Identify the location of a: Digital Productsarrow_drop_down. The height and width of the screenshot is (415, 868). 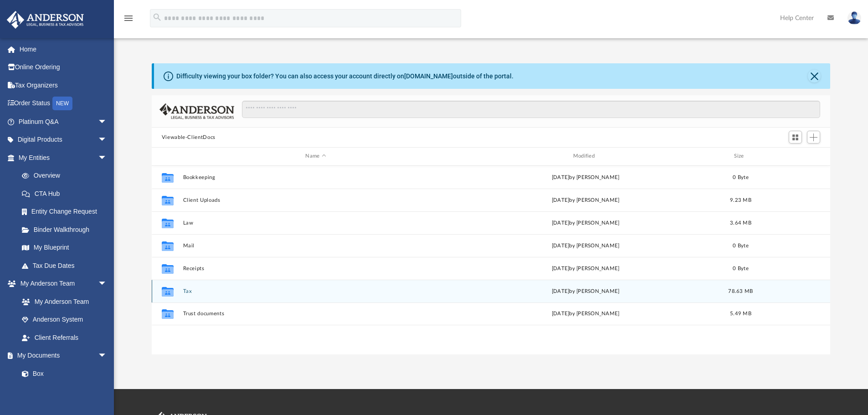
(63, 140).